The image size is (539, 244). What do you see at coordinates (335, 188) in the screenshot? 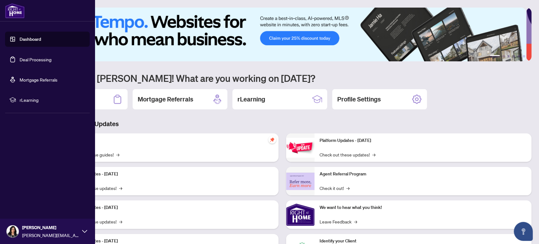
I see `a: Check it out!→` at bounding box center [335, 188].